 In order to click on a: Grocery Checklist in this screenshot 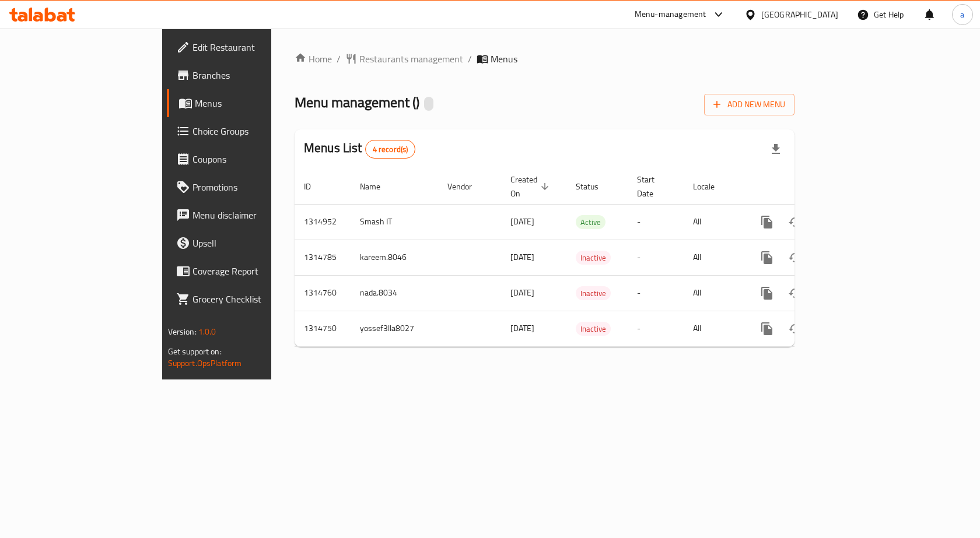, I will do `click(246, 299)`.